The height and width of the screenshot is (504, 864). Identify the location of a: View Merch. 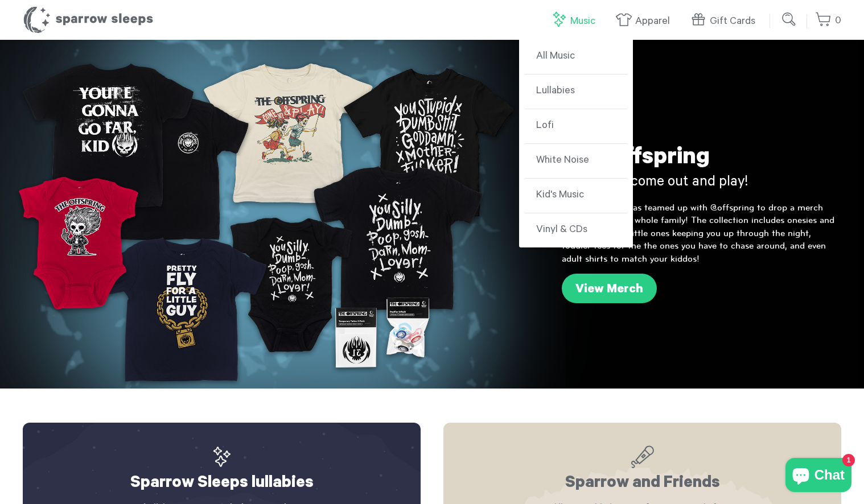
(609, 288).